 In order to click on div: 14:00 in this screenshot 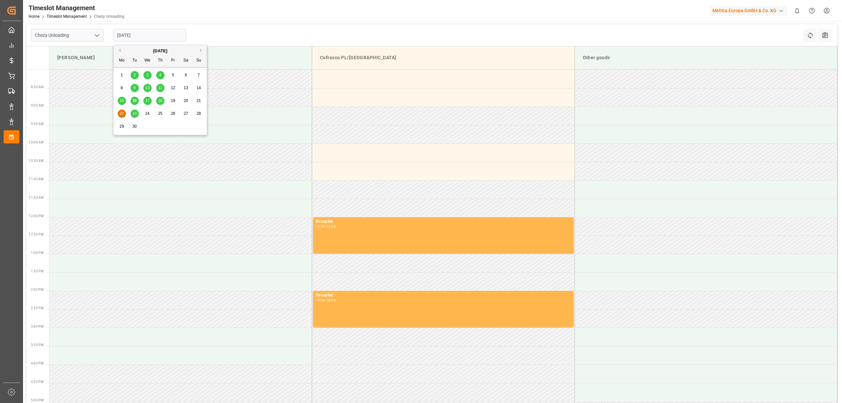, I will do `click(321, 300)`.